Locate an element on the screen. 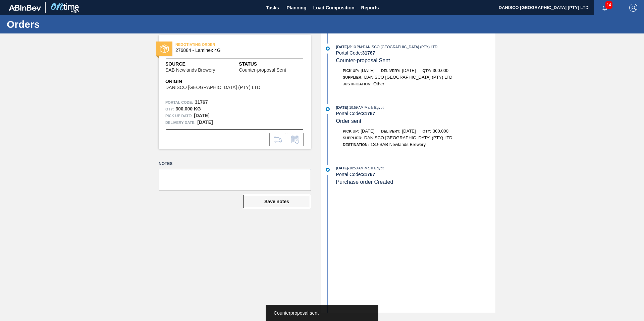  button: Notifications is located at coordinates (605, 7).